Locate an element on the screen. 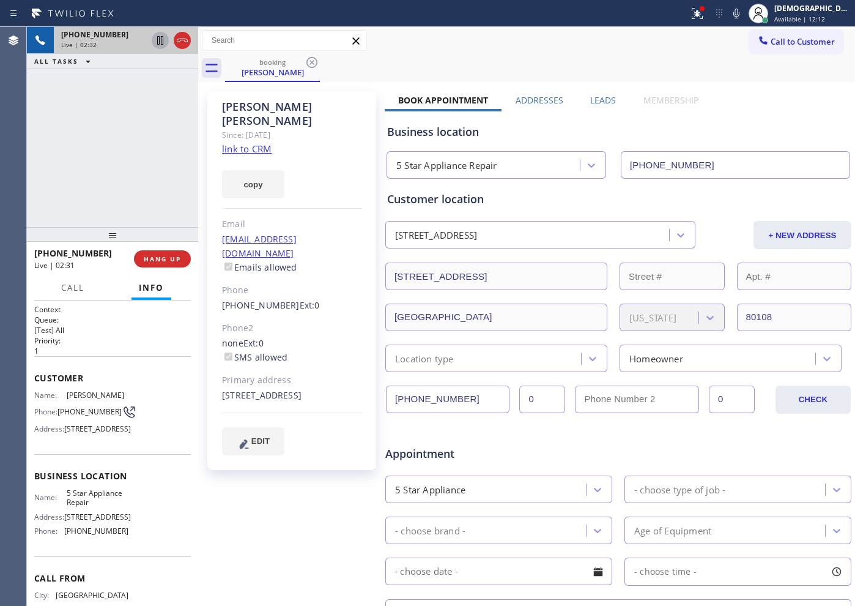 This screenshot has height=606, width=855. input: Ext. is located at coordinates (542, 399).